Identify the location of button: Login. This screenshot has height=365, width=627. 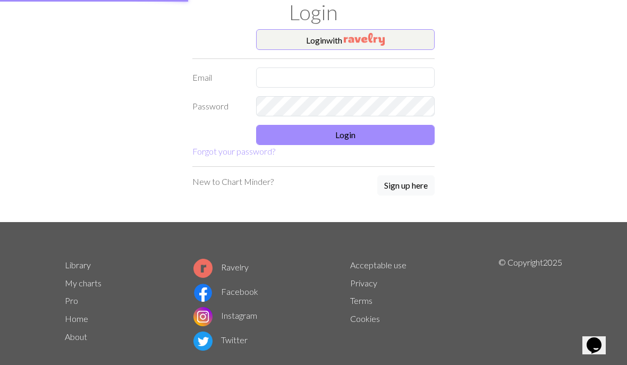
(345, 135).